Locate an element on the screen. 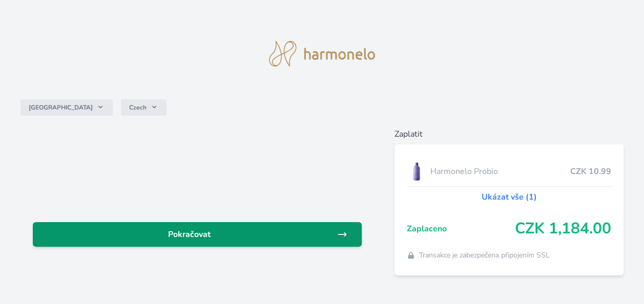 This screenshot has width=644, height=304. h6: Zaplatit is located at coordinates (508, 134).